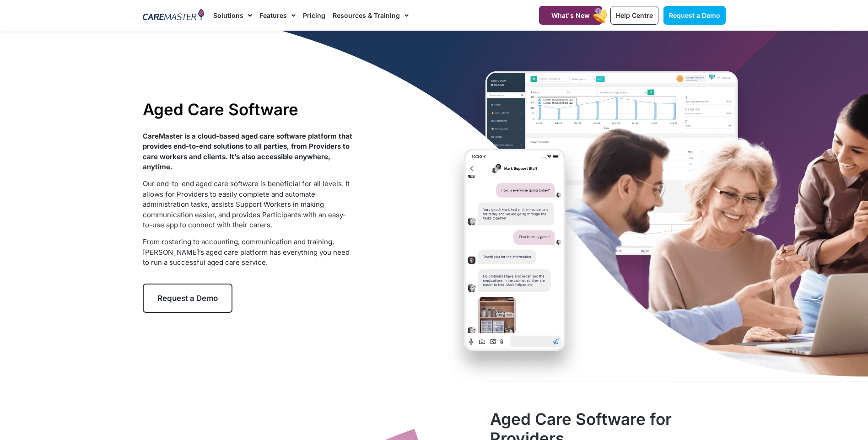  I want to click on a: What's New, so click(571, 15).